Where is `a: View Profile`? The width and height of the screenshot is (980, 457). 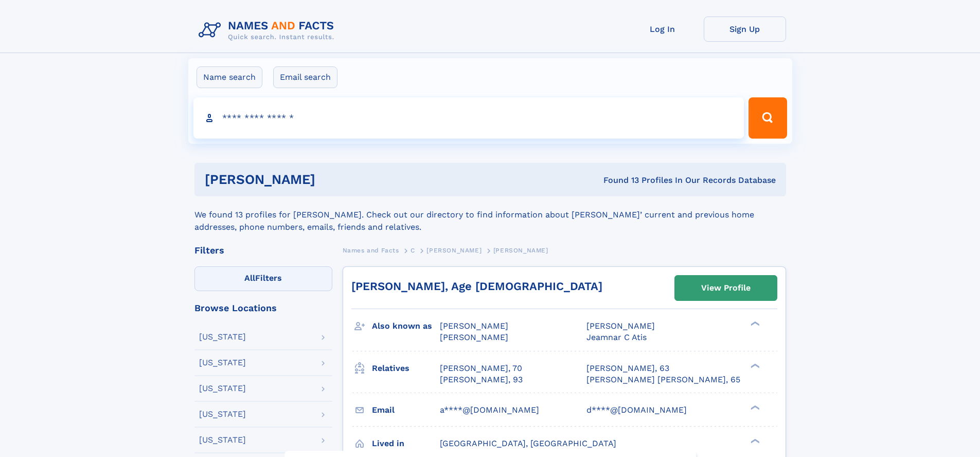 a: View Profile is located at coordinates (726, 288).